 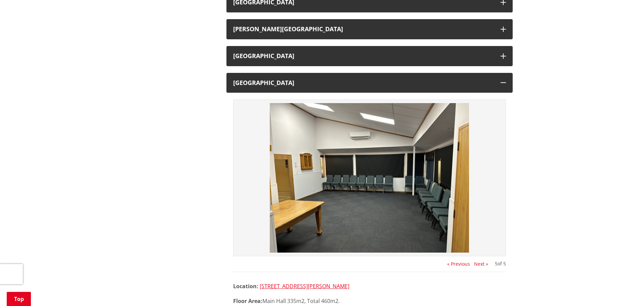 I want to click on span: 5, so click(x=496, y=263).